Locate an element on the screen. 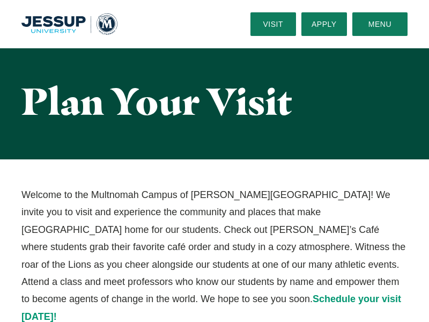  h1: Plan Your Visit is located at coordinates (157, 101).